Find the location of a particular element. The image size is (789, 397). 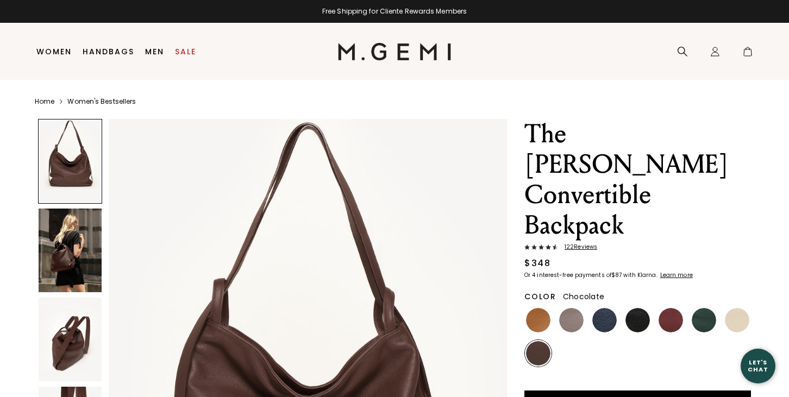

a: Women's Bestsellers is located at coordinates (102, 102).